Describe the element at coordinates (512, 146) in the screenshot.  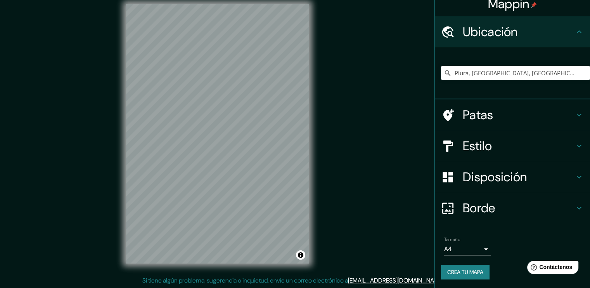
I see `div: Estilo` at that location.